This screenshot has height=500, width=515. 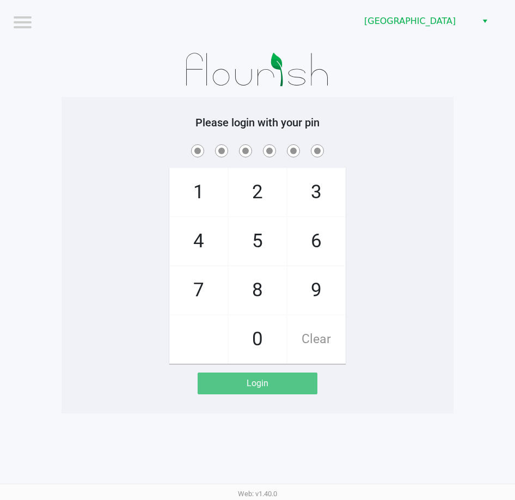 What do you see at coordinates (258, 241) in the screenshot?
I see `span: 5` at bounding box center [258, 241].